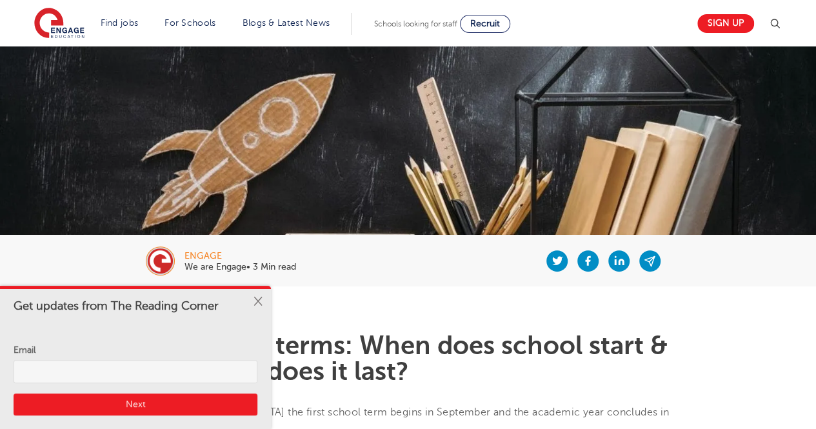 The height and width of the screenshot is (429, 816). Describe the element at coordinates (59, 24) in the screenshot. I see `img: Engage Education` at that location.